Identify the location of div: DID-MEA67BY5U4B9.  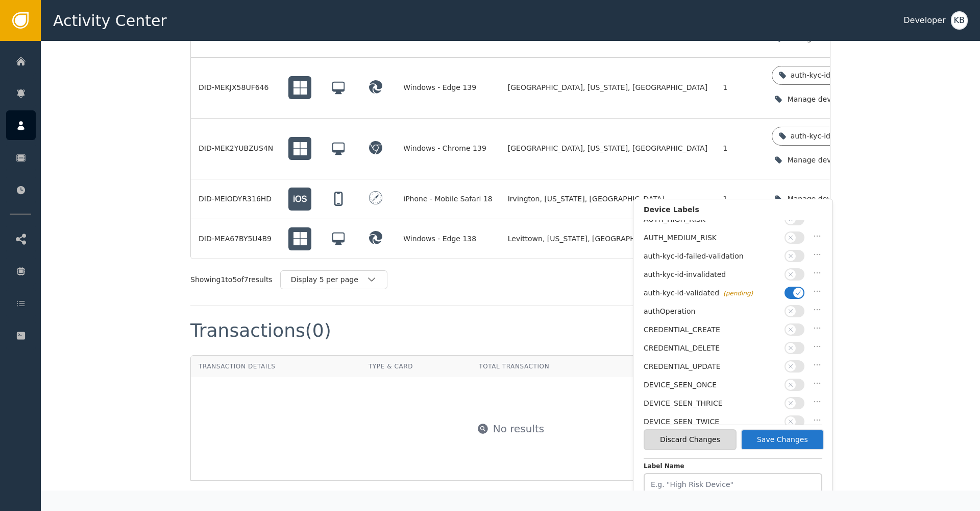
(236, 238).